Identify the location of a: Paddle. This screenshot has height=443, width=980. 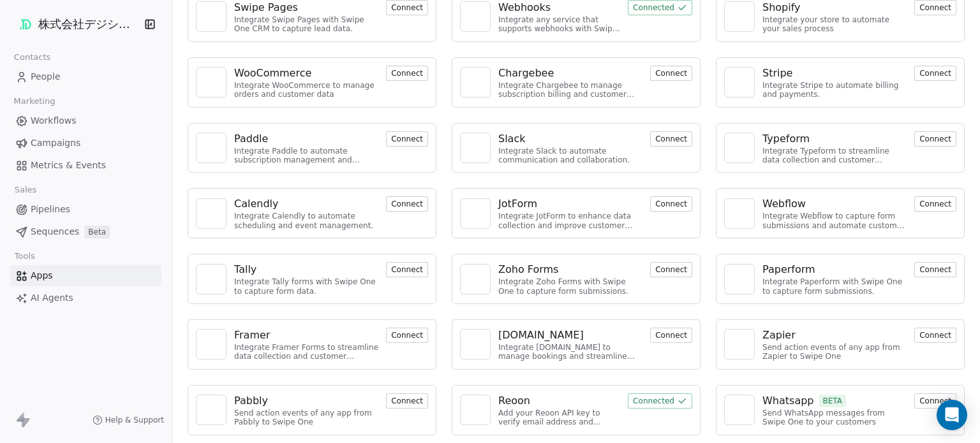
(306, 139).